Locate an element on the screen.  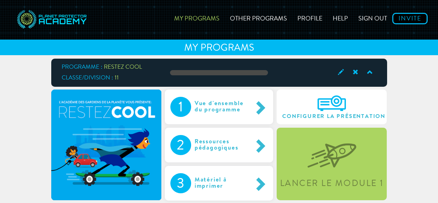
div: Lancer le module 1 is located at coordinates (332, 183).